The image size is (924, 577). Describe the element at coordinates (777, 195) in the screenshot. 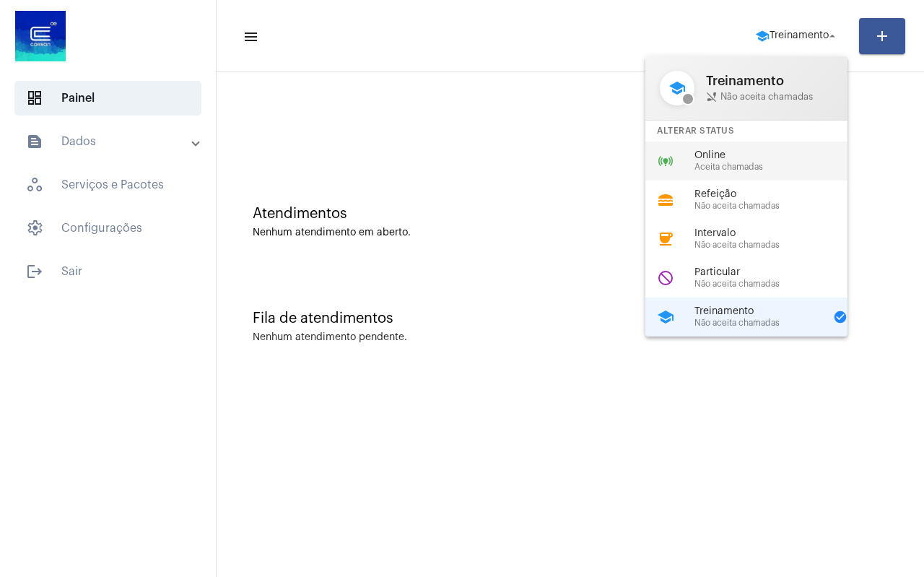

I see `span: Refeição` at that location.